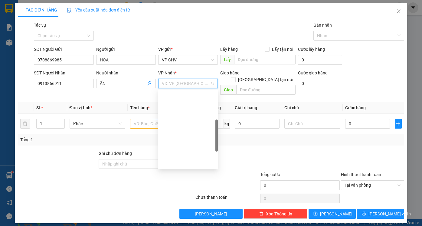 The height and width of the screenshot is (226, 422). I want to click on button: deleteXóa Thông tin, so click(275, 214).